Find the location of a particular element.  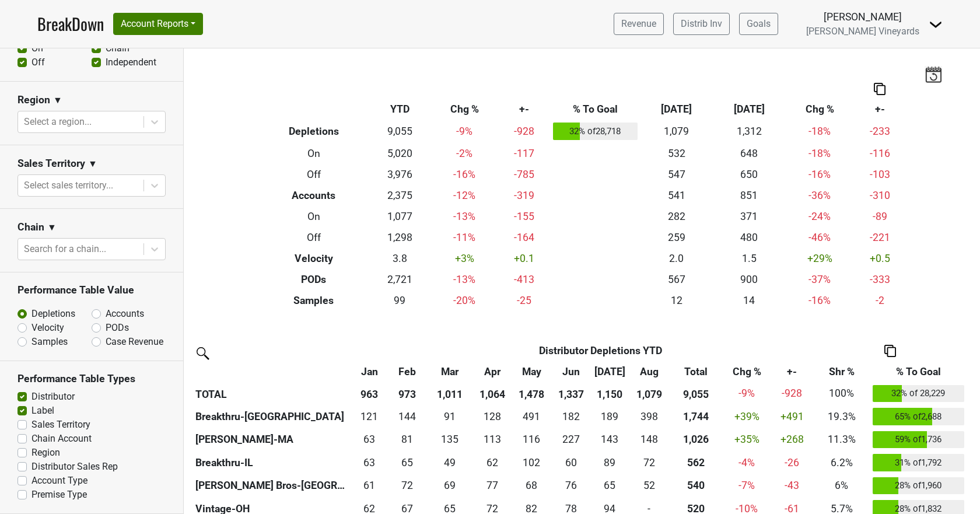

td: +29 % is located at coordinates (819, 258).